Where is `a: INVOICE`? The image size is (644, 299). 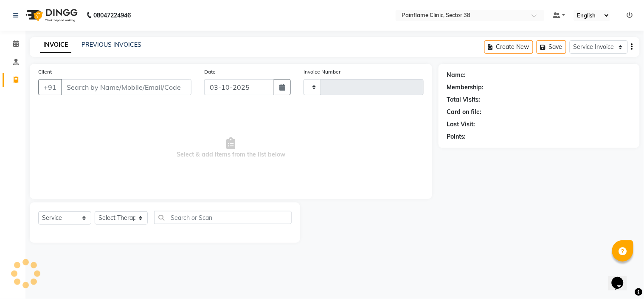
a: INVOICE is located at coordinates (55, 45).